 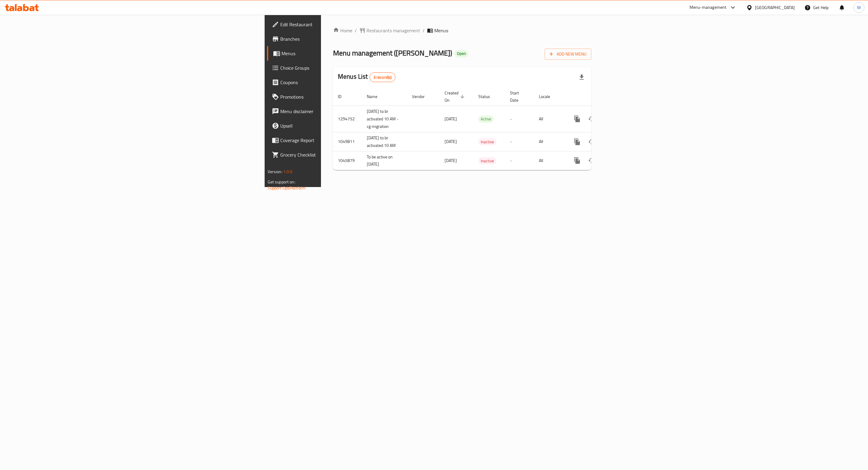 I want to click on a: Promotions, so click(x=338, y=97).